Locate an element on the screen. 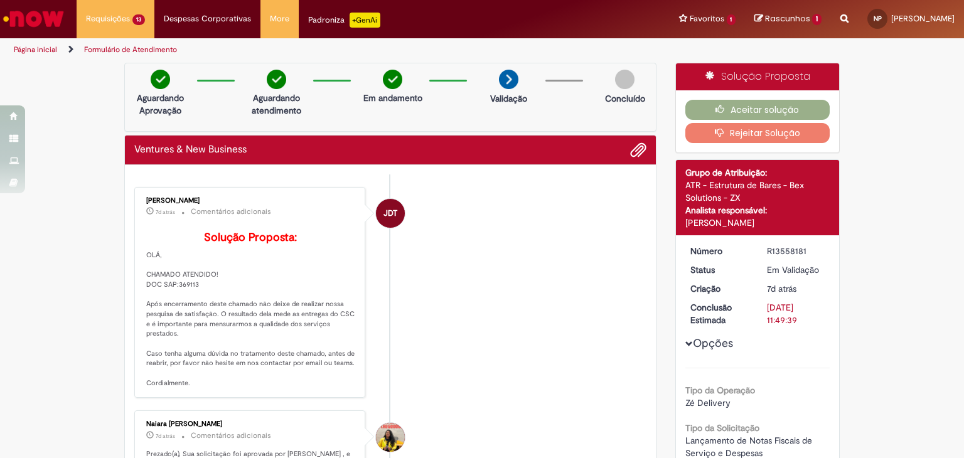  span: JDT is located at coordinates (391, 213).